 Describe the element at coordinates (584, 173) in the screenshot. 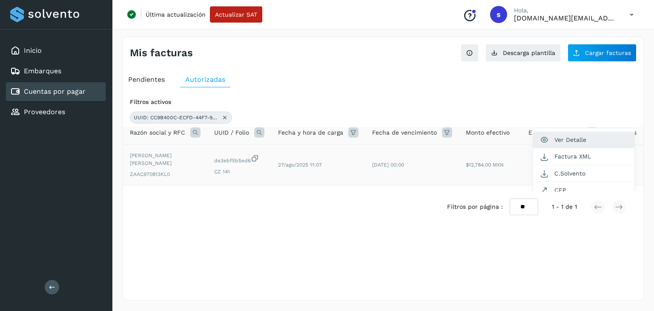

I see `button: C.Solvento` at that location.